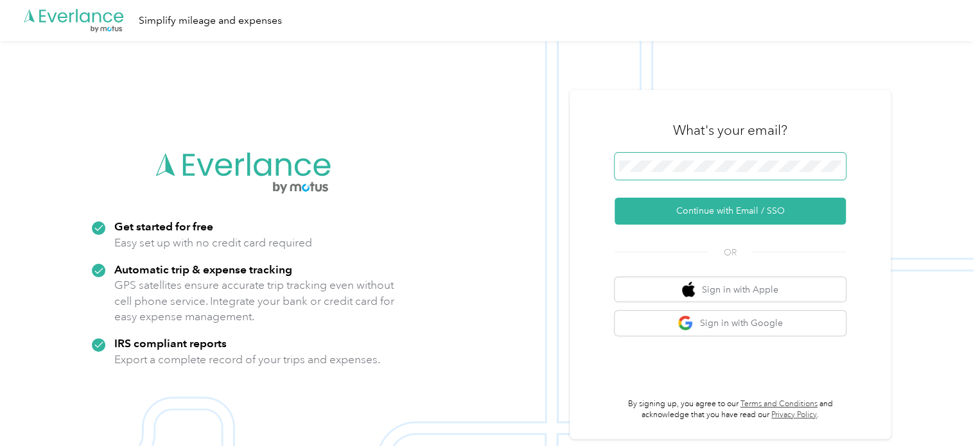 This screenshot has height=446, width=980. Describe the element at coordinates (730, 252) in the screenshot. I see `span: OR` at that location.